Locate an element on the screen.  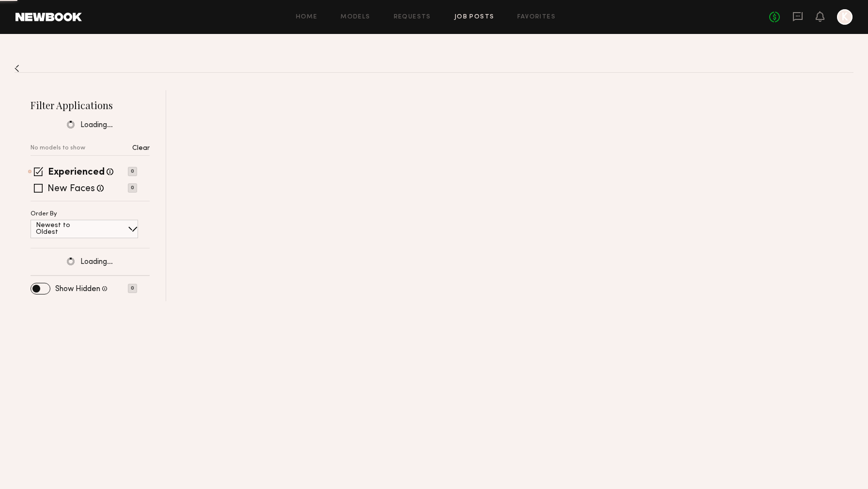
label: Show Hidden is located at coordinates (77, 289).